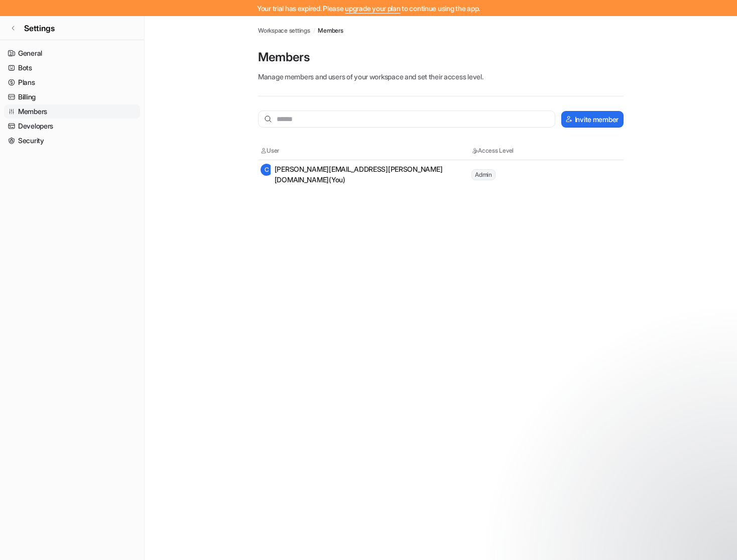 This screenshot has width=737, height=560. I want to click on img: Access Level, so click(475, 151).